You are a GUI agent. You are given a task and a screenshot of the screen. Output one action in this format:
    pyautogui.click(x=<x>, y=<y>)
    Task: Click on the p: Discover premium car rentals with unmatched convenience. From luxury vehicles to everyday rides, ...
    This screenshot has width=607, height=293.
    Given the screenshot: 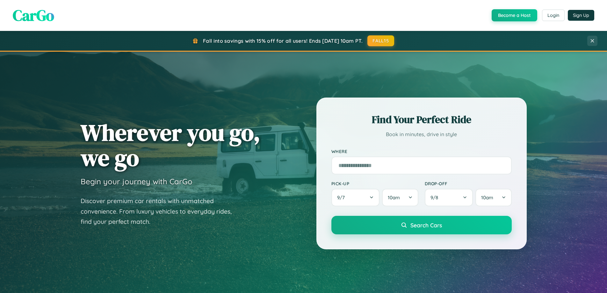 What is the action you would take?
    pyautogui.click(x=160, y=211)
    